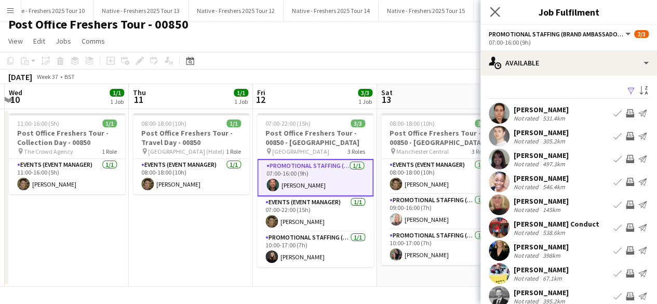  Describe the element at coordinates (423, 151) in the screenshot. I see `span: Manchester Central` at that location.